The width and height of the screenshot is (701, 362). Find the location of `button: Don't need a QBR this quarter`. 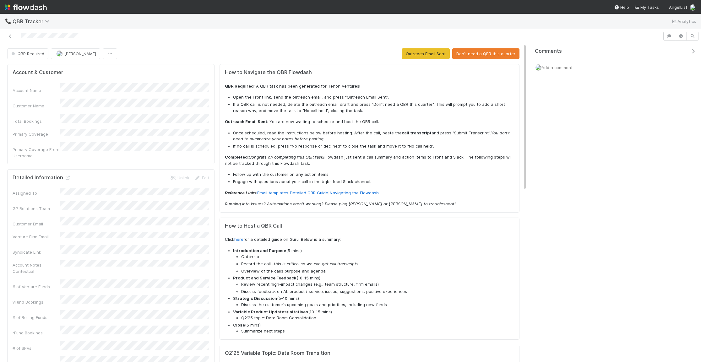

button: Don't need a QBR this quarter is located at coordinates (486, 54).